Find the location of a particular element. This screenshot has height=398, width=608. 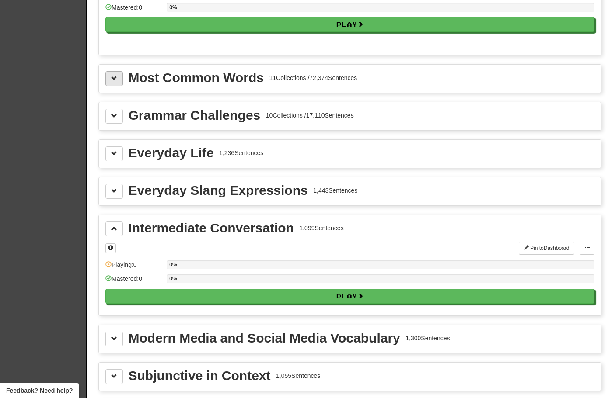

div: Intermediate Conversation is located at coordinates (211, 228).